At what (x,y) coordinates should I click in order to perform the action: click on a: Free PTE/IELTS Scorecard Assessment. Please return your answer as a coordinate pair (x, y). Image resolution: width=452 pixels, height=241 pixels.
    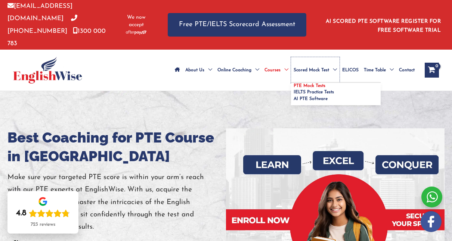
    Looking at the image, I should click on (237, 25).